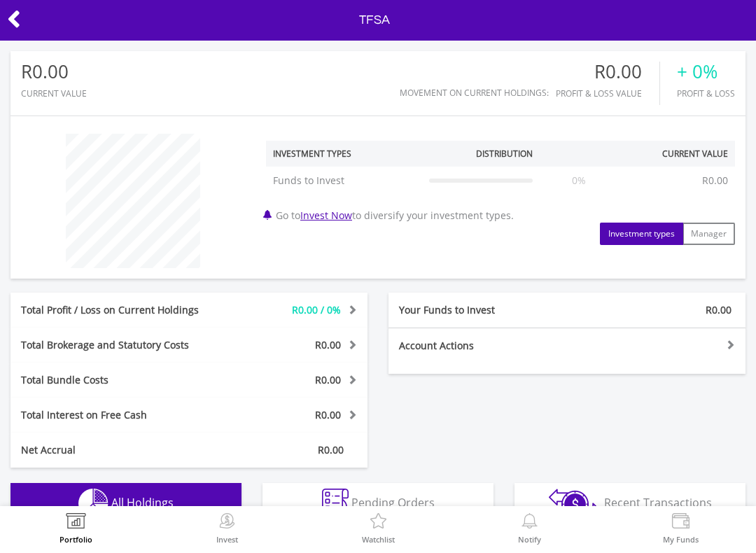  Describe the element at coordinates (326, 215) in the screenshot. I see `a: Invest Now` at that location.